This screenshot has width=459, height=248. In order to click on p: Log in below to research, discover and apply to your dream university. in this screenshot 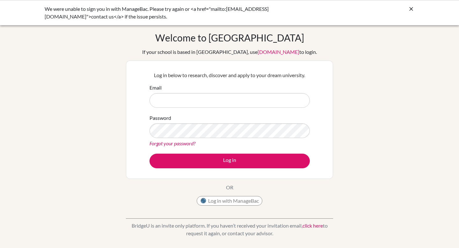, I will do `click(230, 75)`.